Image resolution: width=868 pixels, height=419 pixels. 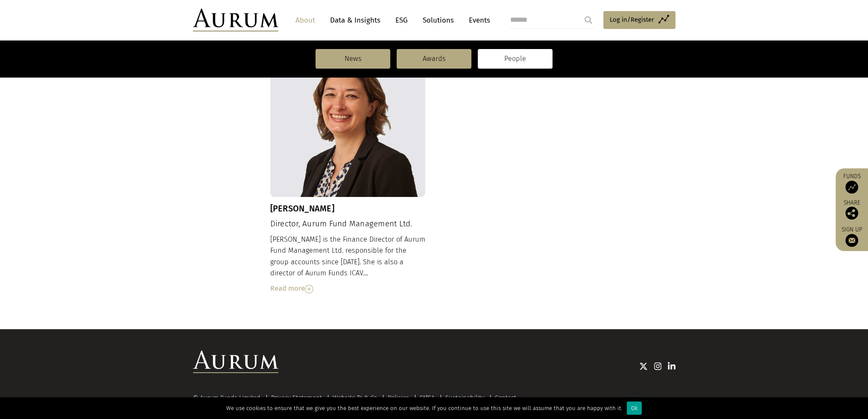 I want to click on a: People, so click(x=515, y=59).